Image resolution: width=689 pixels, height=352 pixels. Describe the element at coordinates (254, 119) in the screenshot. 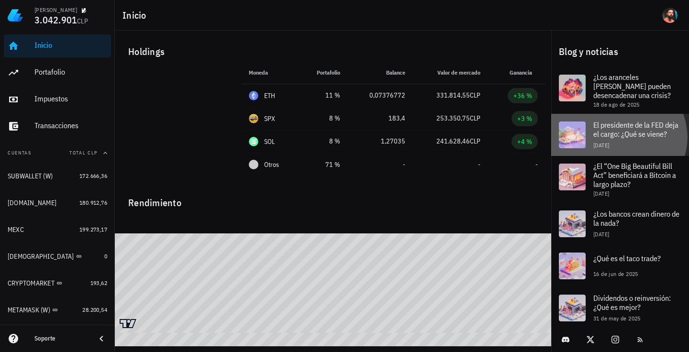

I see `div: SPX-icon` at that location.